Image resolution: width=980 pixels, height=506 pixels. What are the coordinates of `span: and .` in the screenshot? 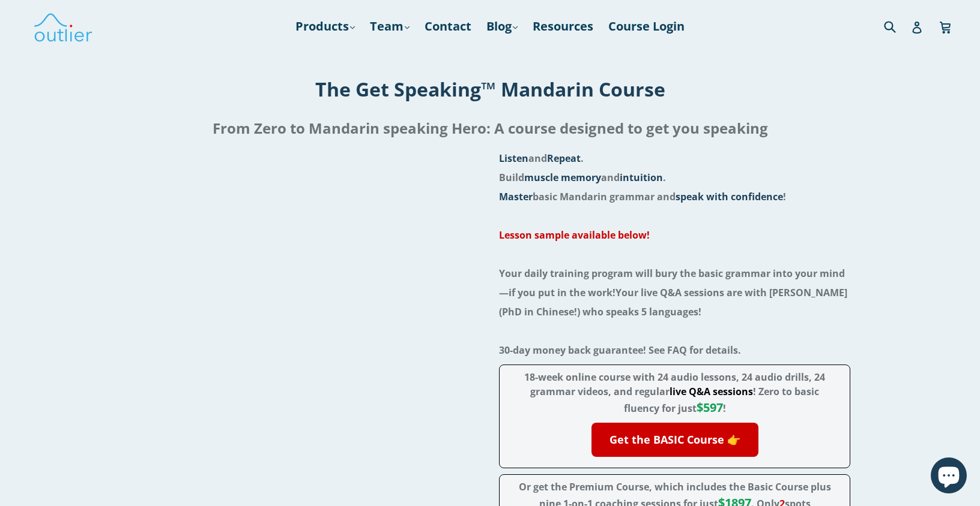 It's located at (541, 158).